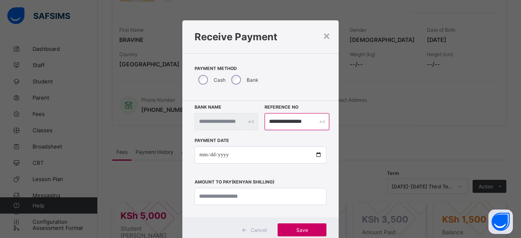 The image size is (521, 238). What do you see at coordinates (281, 107) in the screenshot?
I see `label: Reference No` at bounding box center [281, 107].